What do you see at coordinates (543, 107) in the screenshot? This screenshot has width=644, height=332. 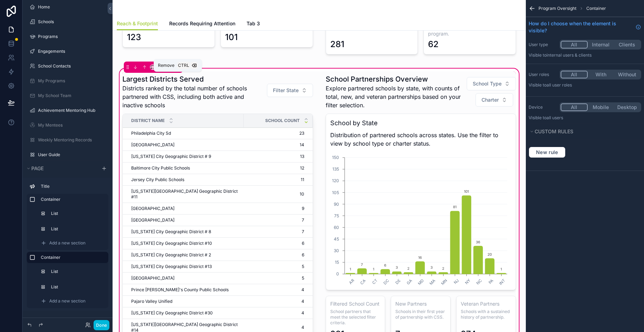 I see `label: Device` at bounding box center [543, 107].